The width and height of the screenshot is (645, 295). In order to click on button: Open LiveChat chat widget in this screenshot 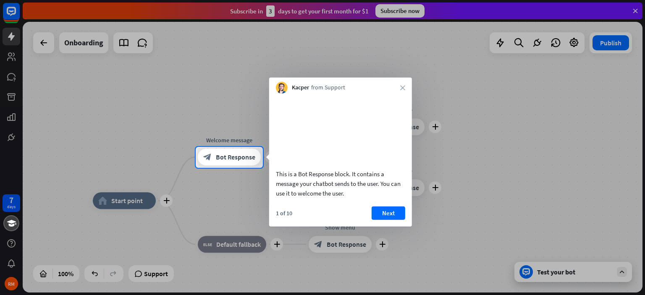, I will do `click(19, 16)`.